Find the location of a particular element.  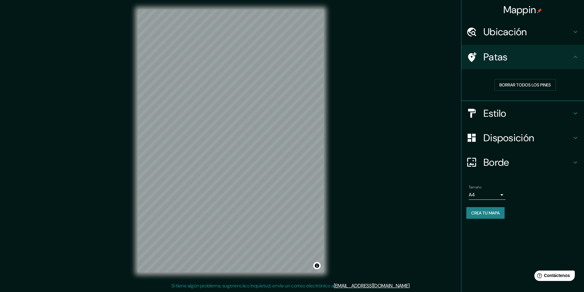

font: Si tiene algún problema, sugerencia o inquietud, envíe un correo electrónico a is located at coordinates (253, 286).